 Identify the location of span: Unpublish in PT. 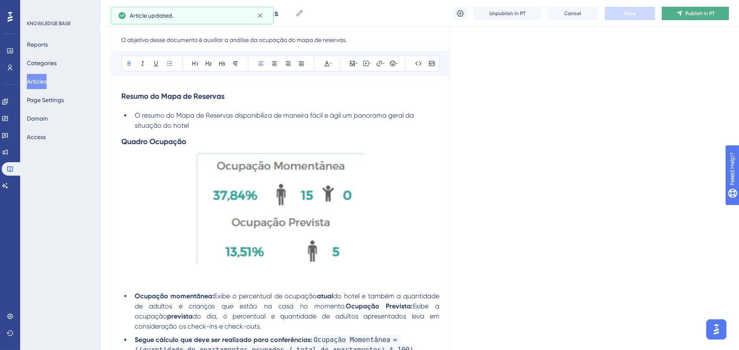
(507, 13).